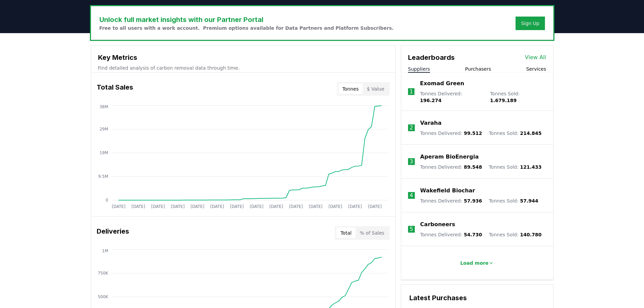  I want to click on tspan: 19M, so click(104, 153).